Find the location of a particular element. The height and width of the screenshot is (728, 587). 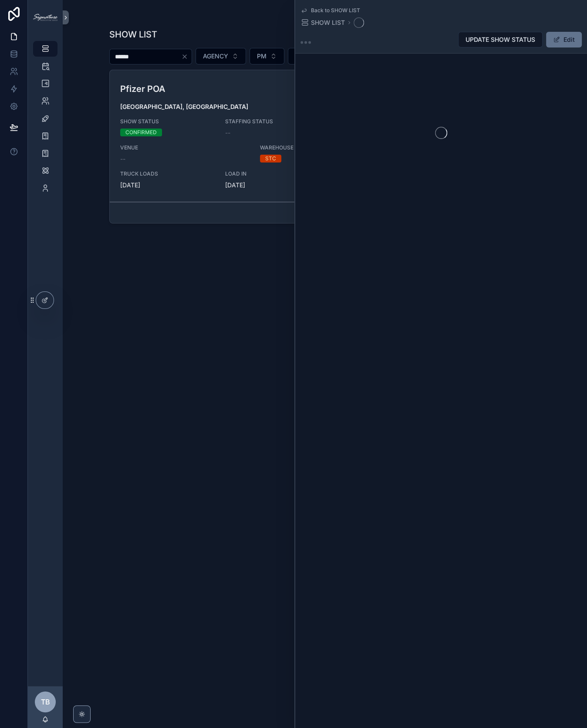

span: TB is located at coordinates (46, 702).